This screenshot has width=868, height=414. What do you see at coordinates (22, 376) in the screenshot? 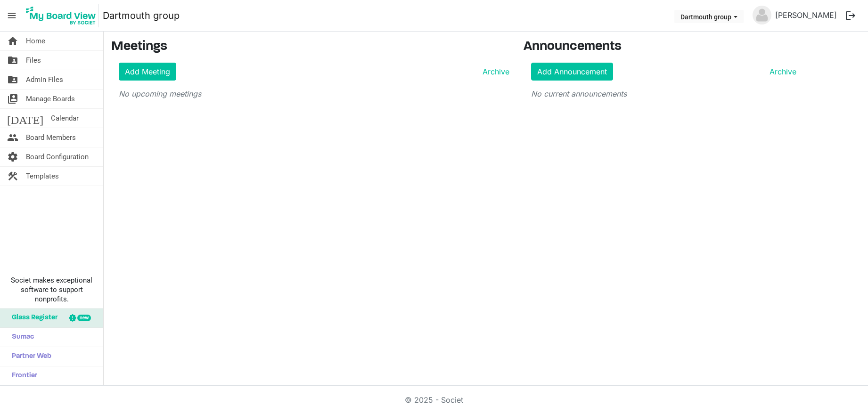
I see `span: Frontier` at bounding box center [22, 376].